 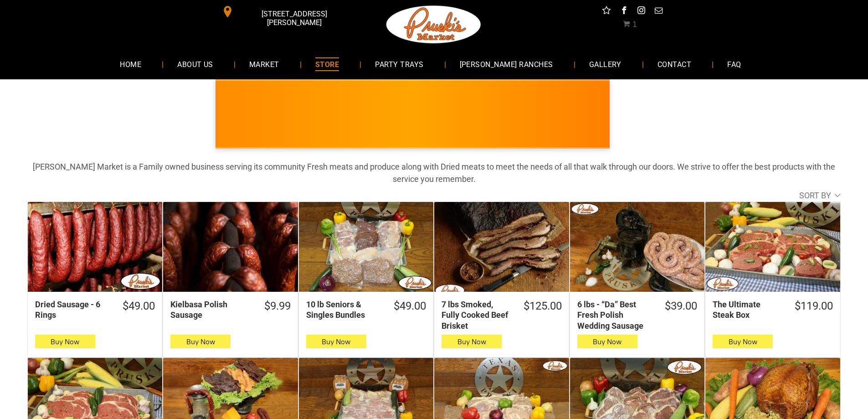 What do you see at coordinates (813, 306) in the screenshot?
I see `div: $119.00` at bounding box center [813, 306].